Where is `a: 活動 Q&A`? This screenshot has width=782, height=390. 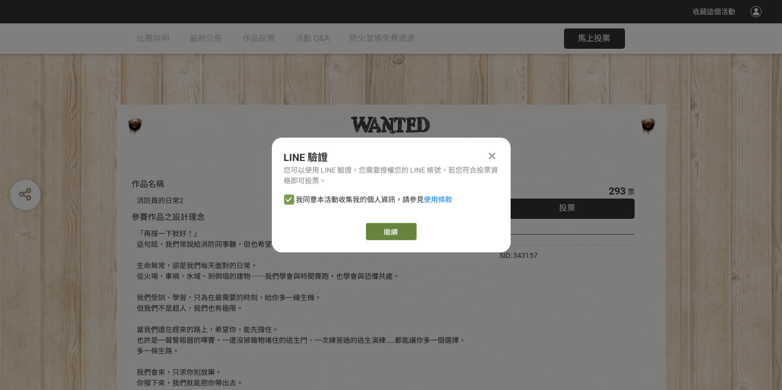 a: 活動 Q&A is located at coordinates (313, 39).